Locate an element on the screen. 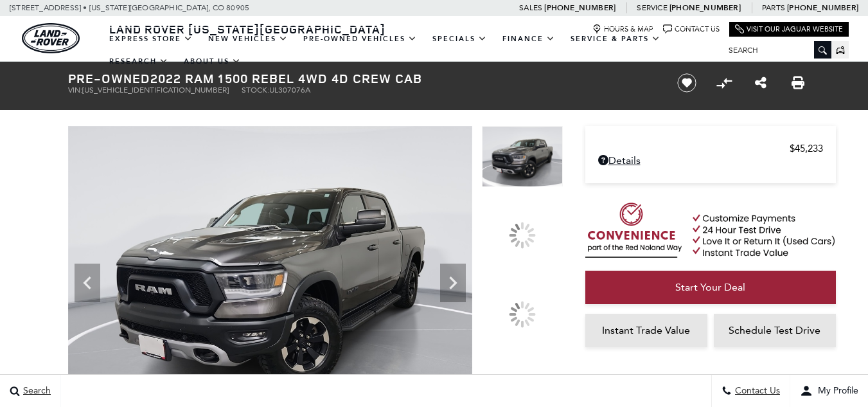 Image resolution: width=868 pixels, height=407 pixels. span: $45,233 is located at coordinates (806, 149).